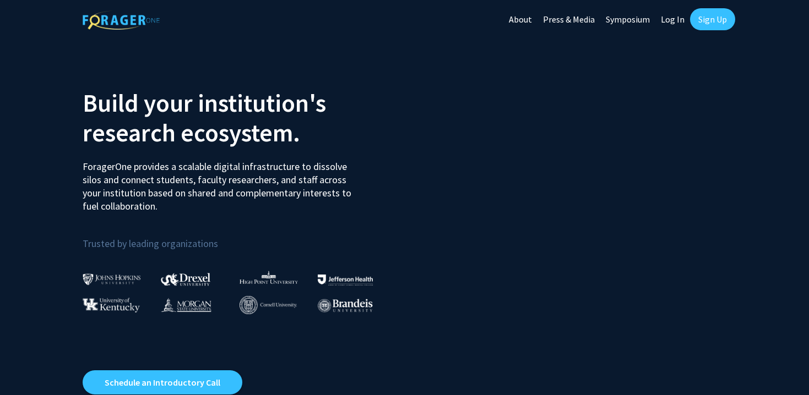 The height and width of the screenshot is (395, 809). Describe the element at coordinates (269, 277) in the screenshot. I see `img: High Point University` at that location.